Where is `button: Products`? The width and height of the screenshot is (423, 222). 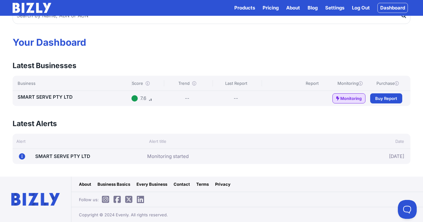
button: Products is located at coordinates (245, 8).